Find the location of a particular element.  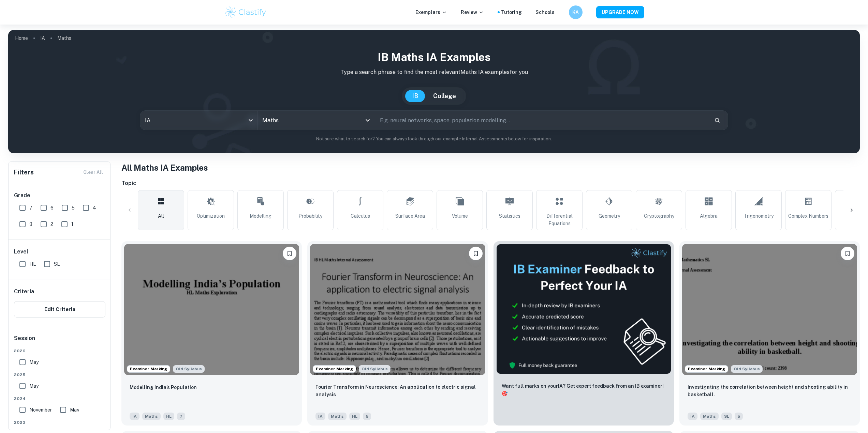

span: 6 is located at coordinates (52, 208).